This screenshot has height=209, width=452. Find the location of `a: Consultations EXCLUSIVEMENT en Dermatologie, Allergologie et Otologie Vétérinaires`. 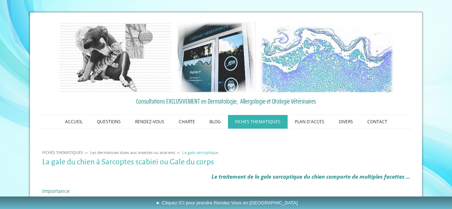

a: Consultations EXCLUSIVEMENT en Dermatologie, Allergologie et Otologie Vétérinaires is located at coordinates (226, 101).